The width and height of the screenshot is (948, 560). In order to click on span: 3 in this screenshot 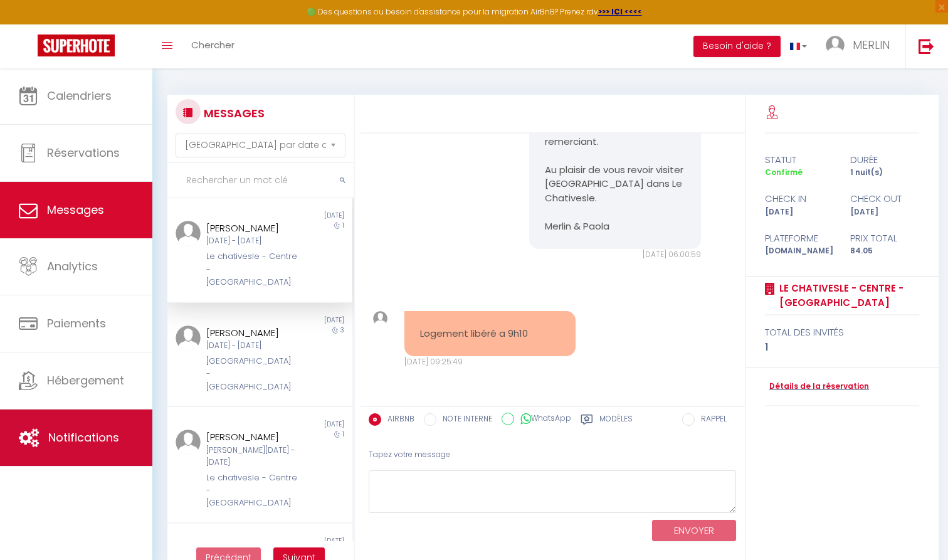, I will do `click(342, 329)`.